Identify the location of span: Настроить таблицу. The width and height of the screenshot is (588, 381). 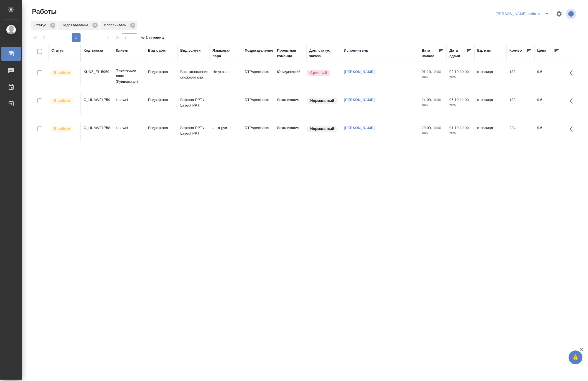
(559, 14).